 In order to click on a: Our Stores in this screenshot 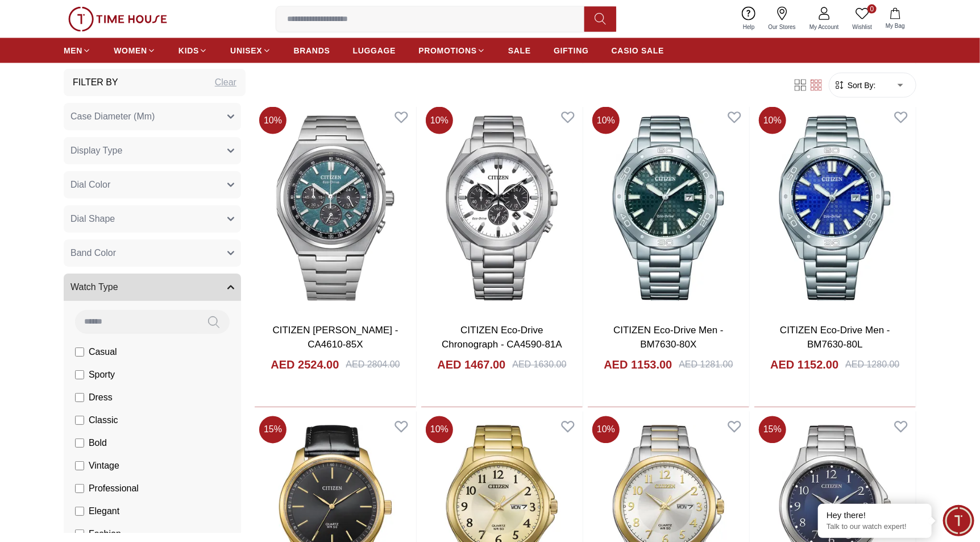, I will do `click(782, 19)`.